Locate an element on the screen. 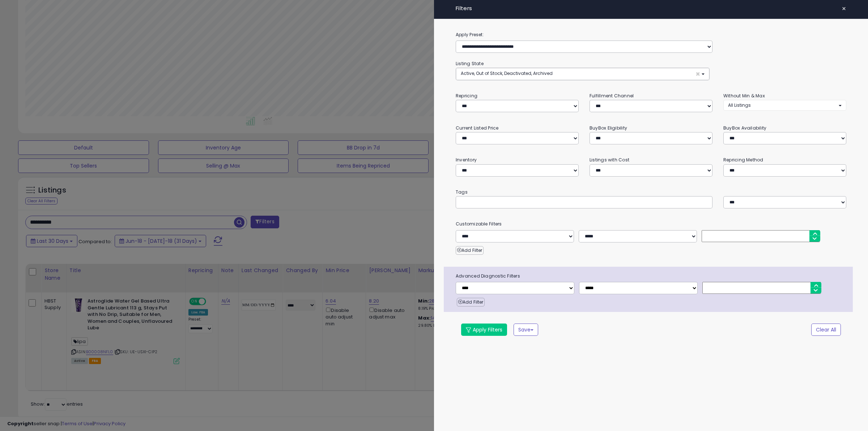 The width and height of the screenshot is (868, 431). button: Save is located at coordinates (526, 330).